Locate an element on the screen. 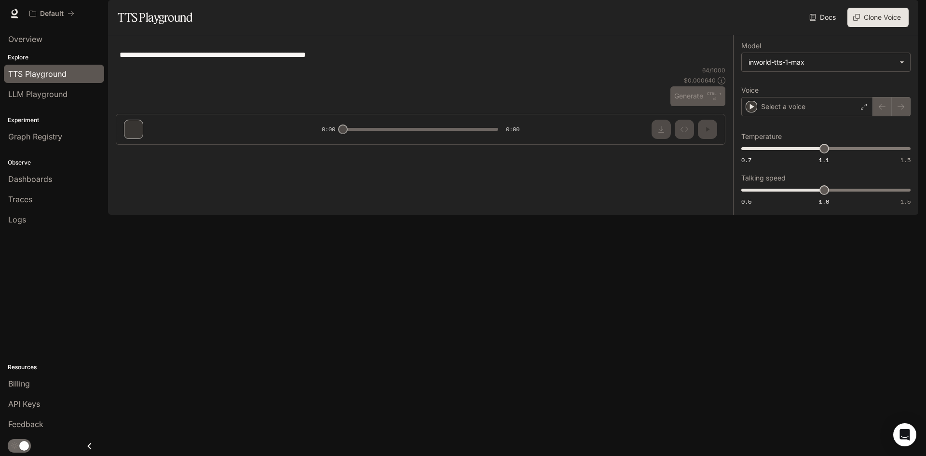  p: Temperature is located at coordinates (761, 136).